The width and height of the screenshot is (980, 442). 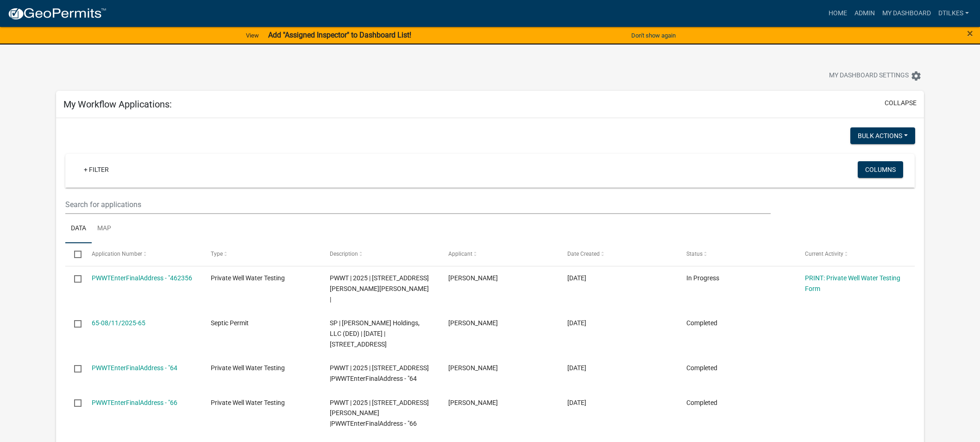 What do you see at coordinates (96, 169) in the screenshot?
I see `a: + Filter` at bounding box center [96, 169].